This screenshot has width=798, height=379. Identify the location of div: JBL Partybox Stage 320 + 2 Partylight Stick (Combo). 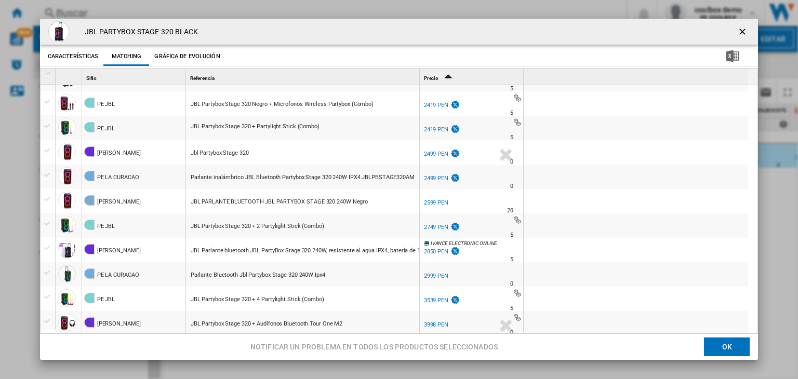
(257, 227).